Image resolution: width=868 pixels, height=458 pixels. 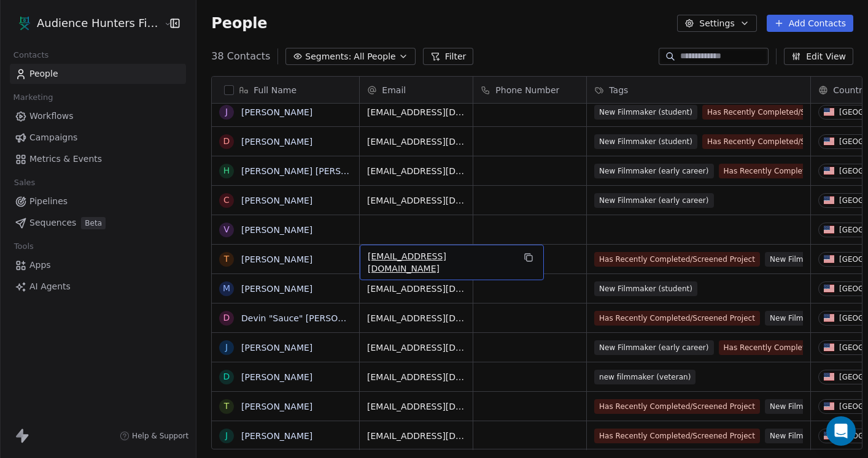 What do you see at coordinates (97, 286) in the screenshot?
I see `a: AI Agents` at bounding box center [97, 286].